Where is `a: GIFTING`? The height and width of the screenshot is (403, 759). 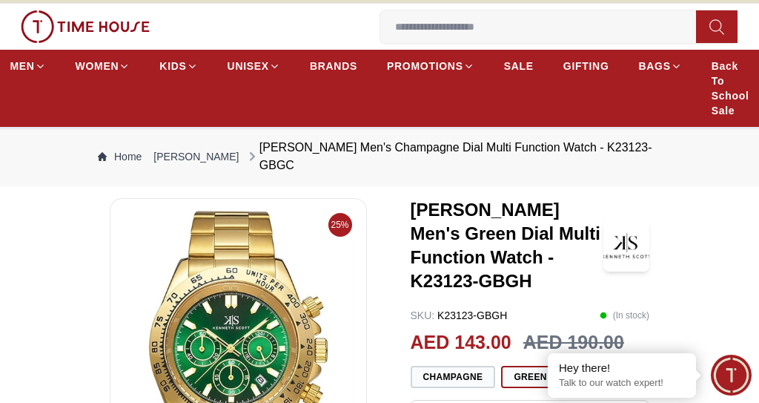 a: GIFTING is located at coordinates (586, 66).